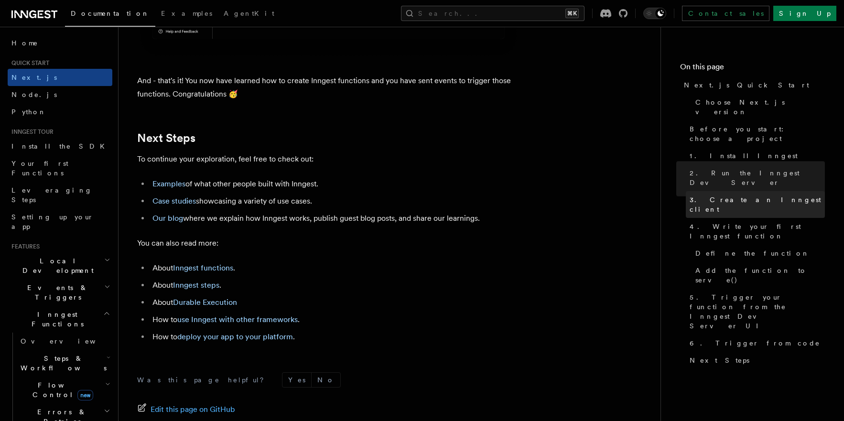 The width and height of the screenshot is (844, 421). Describe the element at coordinates (60, 168) in the screenshot. I see `a: Your first Functions` at that location.